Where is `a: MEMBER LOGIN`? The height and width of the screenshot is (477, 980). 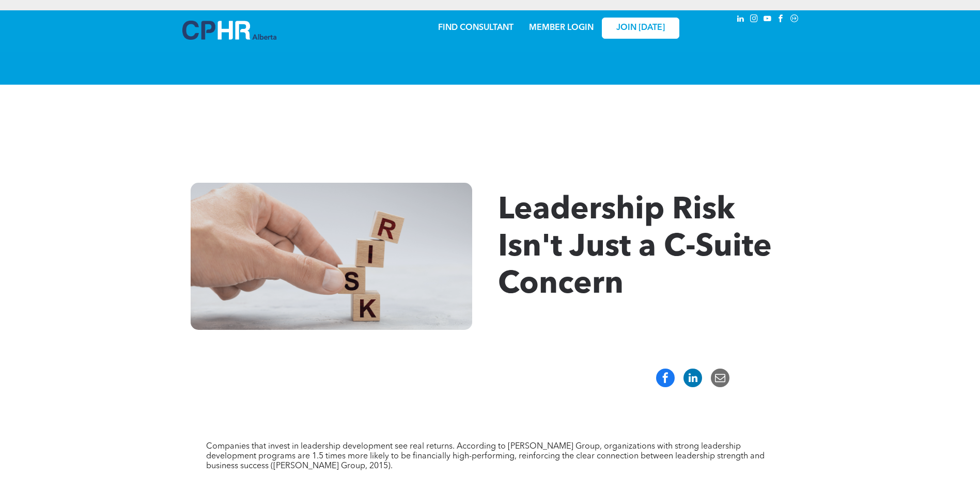
a: MEMBER LOGIN is located at coordinates (561, 28).